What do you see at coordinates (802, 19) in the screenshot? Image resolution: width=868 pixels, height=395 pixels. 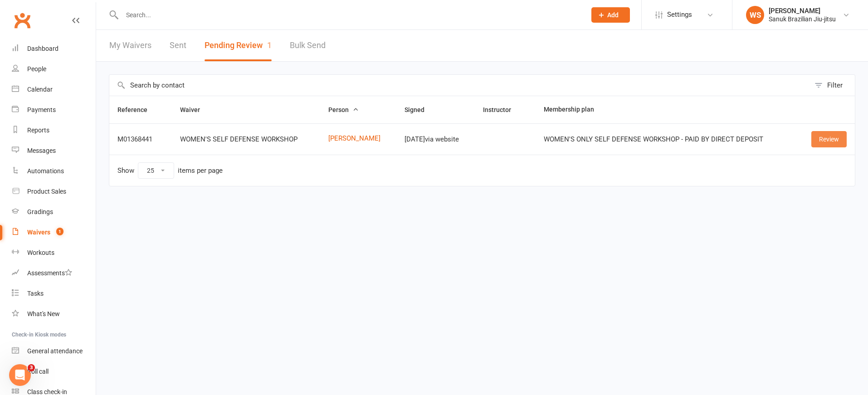 I see `div: Sanuk Brazilian Jiu-jitsu` at bounding box center [802, 19].